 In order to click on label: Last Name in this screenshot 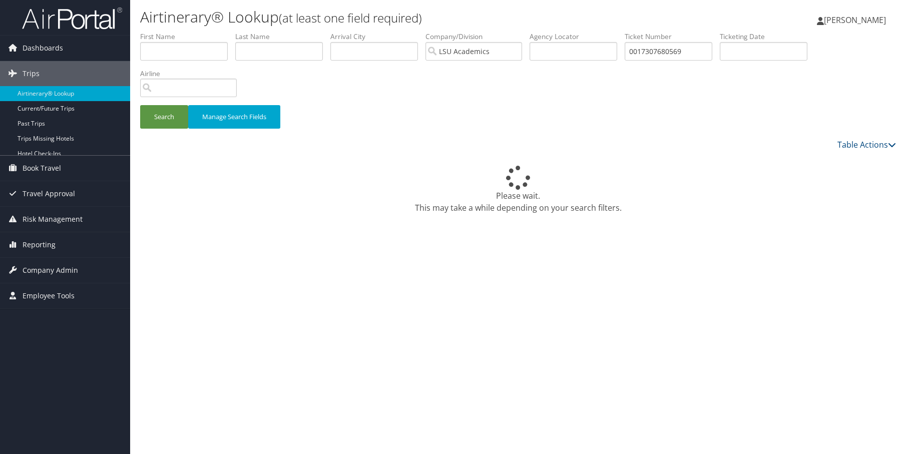, I will do `click(283, 37)`.